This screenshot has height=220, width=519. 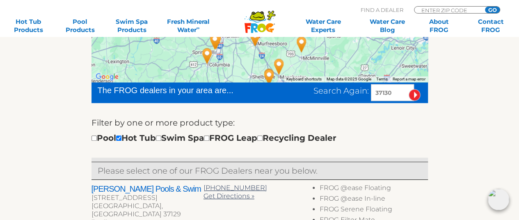 What do you see at coordinates (409, 79) in the screenshot?
I see `a: Report a map error` at bounding box center [409, 79].